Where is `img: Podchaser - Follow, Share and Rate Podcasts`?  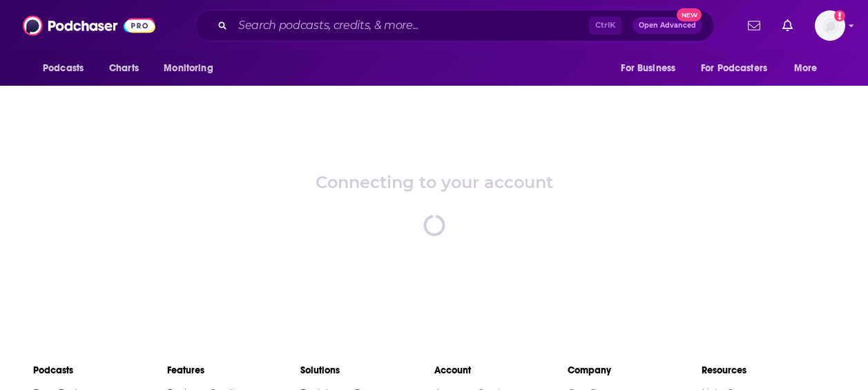 img: Podchaser - Follow, Share and Rate Podcasts is located at coordinates (89, 26).